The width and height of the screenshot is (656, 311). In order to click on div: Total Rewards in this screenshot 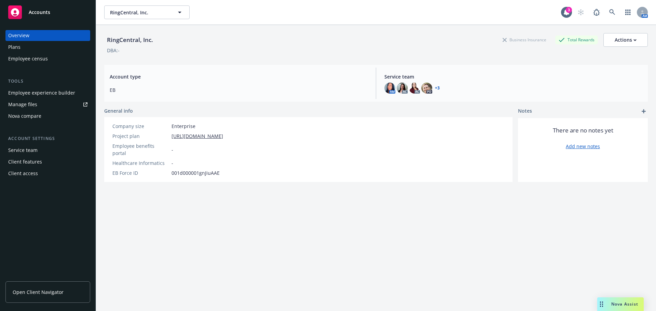, I will do `click(576, 40)`.